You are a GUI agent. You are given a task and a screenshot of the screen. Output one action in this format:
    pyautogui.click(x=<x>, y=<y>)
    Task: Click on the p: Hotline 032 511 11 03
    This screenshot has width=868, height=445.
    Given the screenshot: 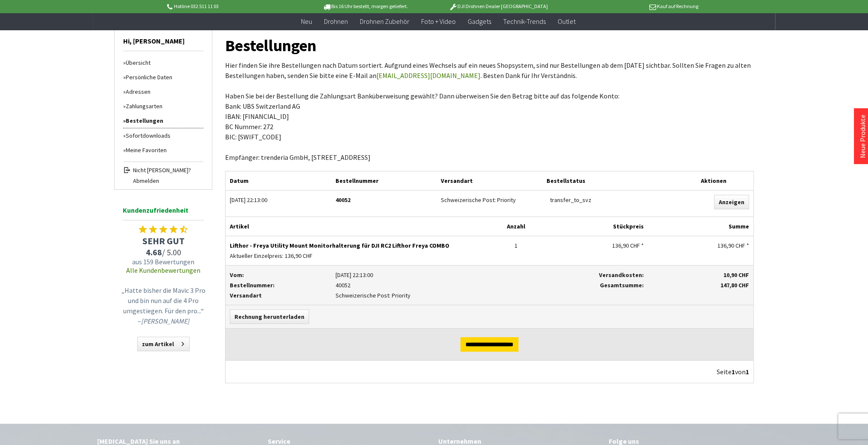 What is the action you would take?
    pyautogui.click(x=232, y=7)
    